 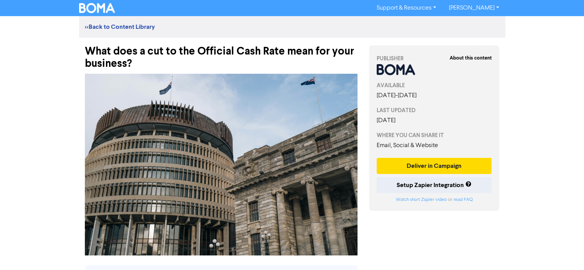 What do you see at coordinates (498, 141) in the screenshot?
I see `div: Chat Widget` at bounding box center [498, 141].